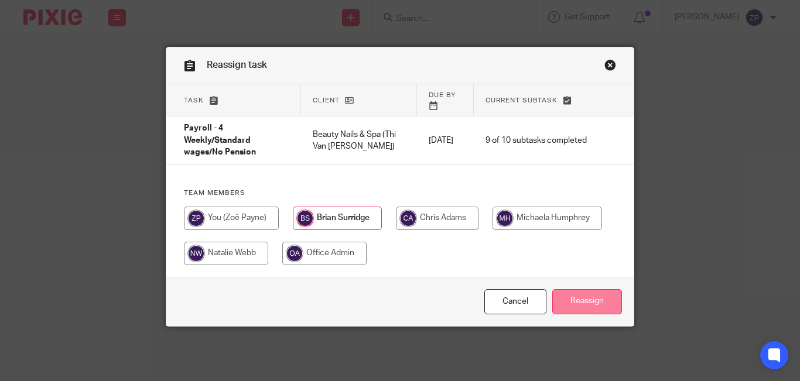  I want to click on td: 9 of 10 subtasks completed, so click(536, 141).